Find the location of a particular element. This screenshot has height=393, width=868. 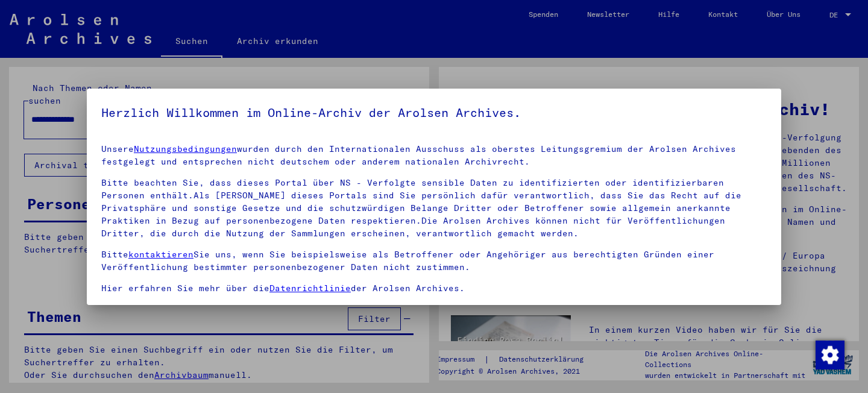

h5: Herzlich Willkommen im Online-Archiv der Arolsen Archives. is located at coordinates (434, 113).